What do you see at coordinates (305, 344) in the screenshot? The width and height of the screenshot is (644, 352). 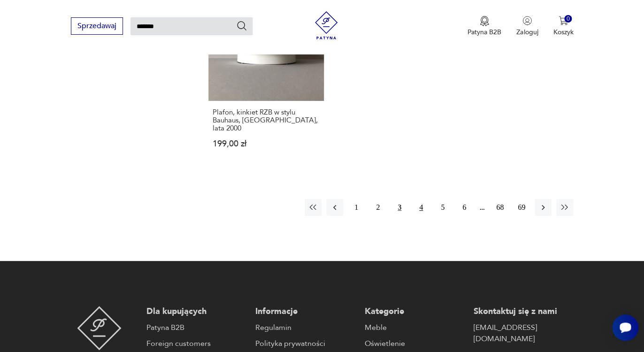 I see `a: Polityka prywatności` at bounding box center [305, 344].